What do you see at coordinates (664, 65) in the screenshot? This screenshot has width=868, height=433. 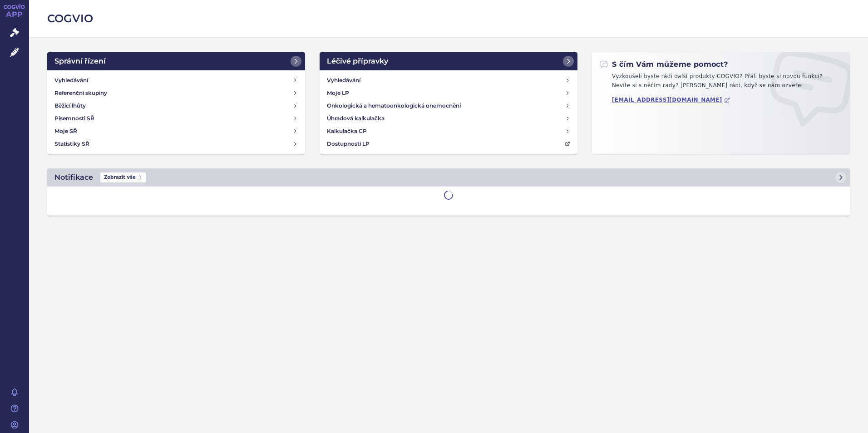 I see `h2: S čím Vám můžeme pomoct?` at bounding box center [664, 65].